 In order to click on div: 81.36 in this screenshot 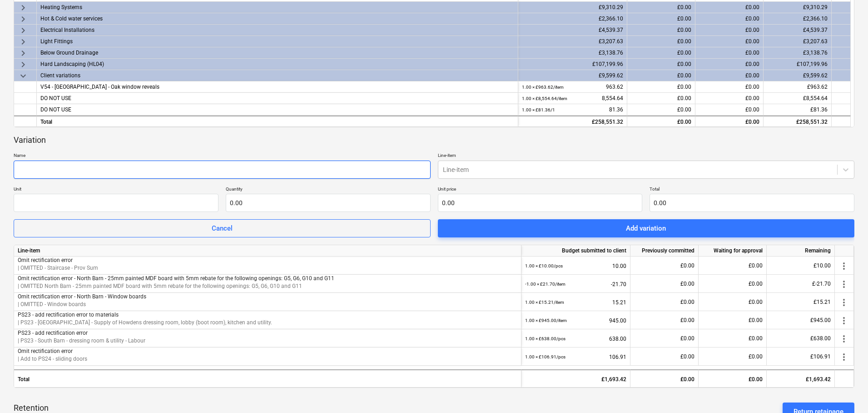, I will do `click(573, 110)`.